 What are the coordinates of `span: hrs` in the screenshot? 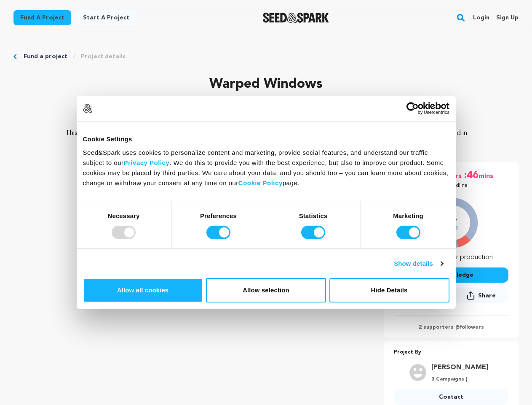 It's located at (458, 175).